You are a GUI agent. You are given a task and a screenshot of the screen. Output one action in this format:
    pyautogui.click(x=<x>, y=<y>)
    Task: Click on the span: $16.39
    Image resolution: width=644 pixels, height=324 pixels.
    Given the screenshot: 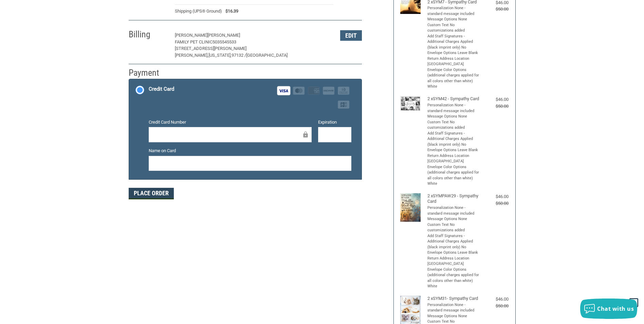 What is the action you would take?
    pyautogui.click(x=230, y=11)
    